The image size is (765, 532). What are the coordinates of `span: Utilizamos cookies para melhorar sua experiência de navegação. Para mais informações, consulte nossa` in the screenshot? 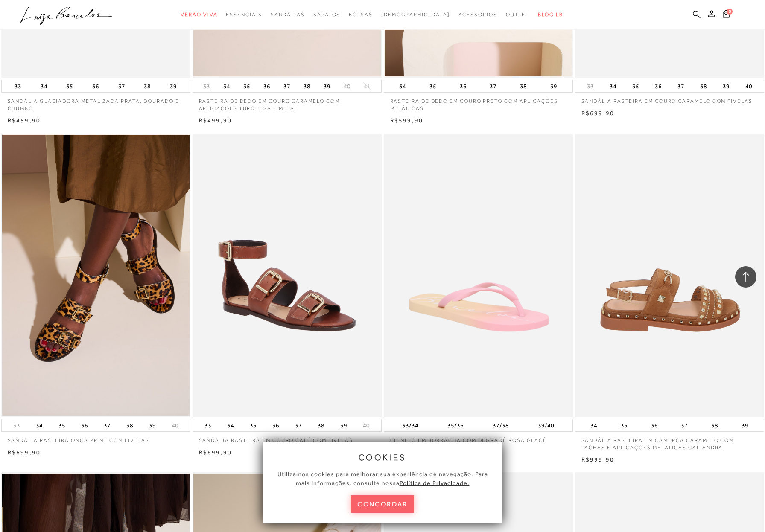 It's located at (383, 478).